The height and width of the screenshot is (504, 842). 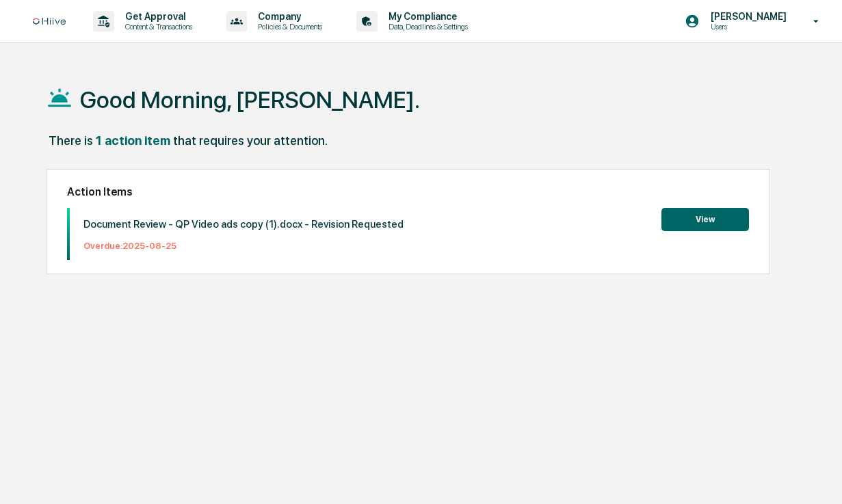 What do you see at coordinates (426, 27) in the screenshot?
I see `p: Data, Deadlines & Settings` at bounding box center [426, 27].